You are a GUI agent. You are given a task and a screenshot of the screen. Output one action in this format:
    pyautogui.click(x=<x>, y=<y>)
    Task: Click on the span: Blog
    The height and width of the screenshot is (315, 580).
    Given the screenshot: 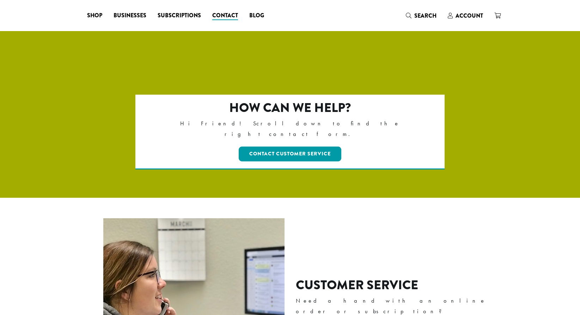 What is the action you would take?
    pyautogui.click(x=257, y=16)
    